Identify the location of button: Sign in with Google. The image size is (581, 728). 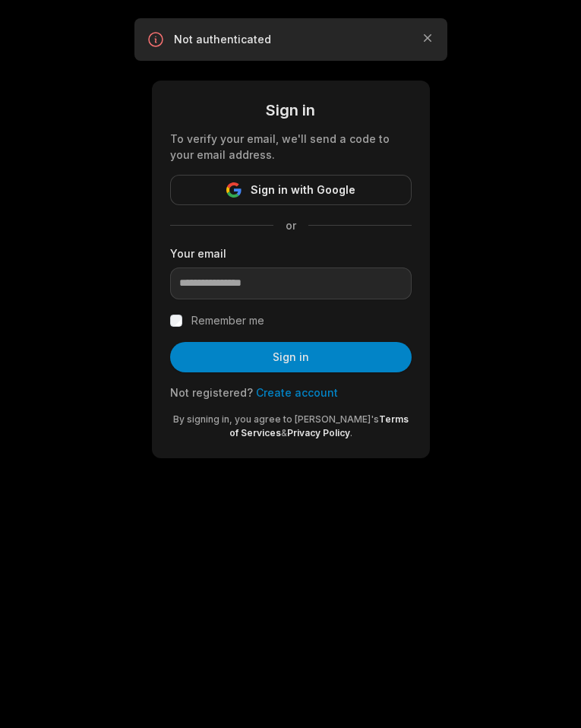
(291, 190).